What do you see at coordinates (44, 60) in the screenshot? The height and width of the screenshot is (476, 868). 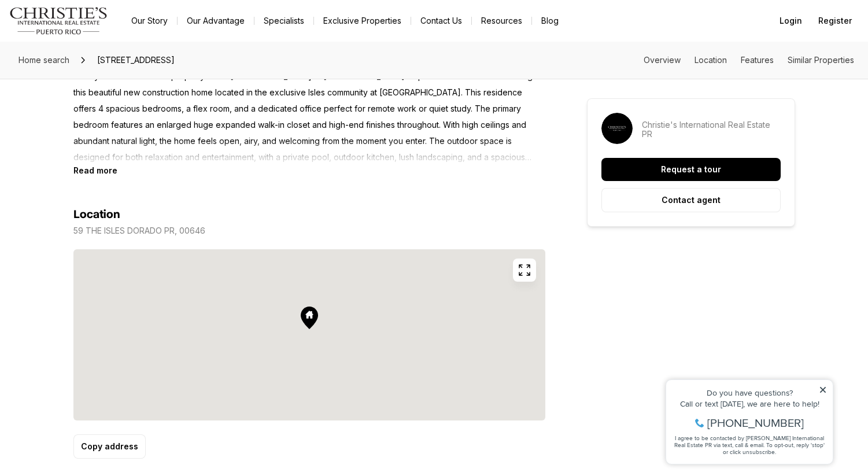 I see `a: Home search` at bounding box center [44, 60].